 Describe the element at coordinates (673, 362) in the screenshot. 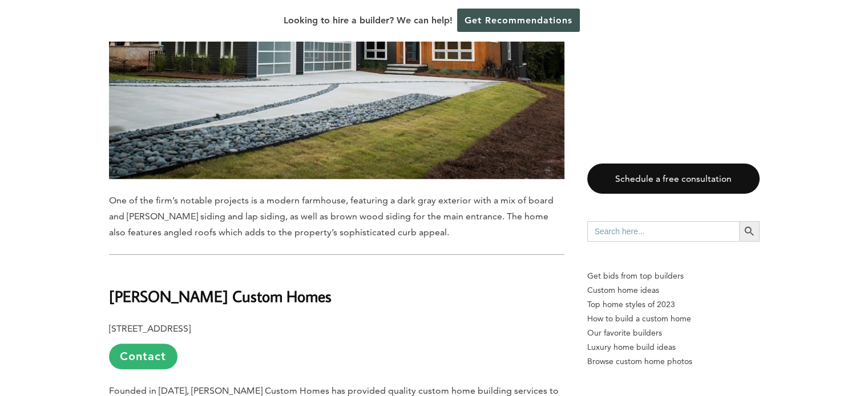

I see `a: Browse custom home photos` at that location.